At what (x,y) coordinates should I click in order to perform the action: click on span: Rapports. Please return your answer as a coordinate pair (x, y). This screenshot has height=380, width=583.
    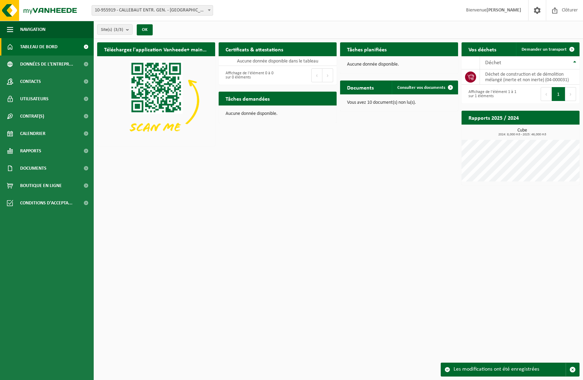
    Looking at the image, I should click on (31, 151).